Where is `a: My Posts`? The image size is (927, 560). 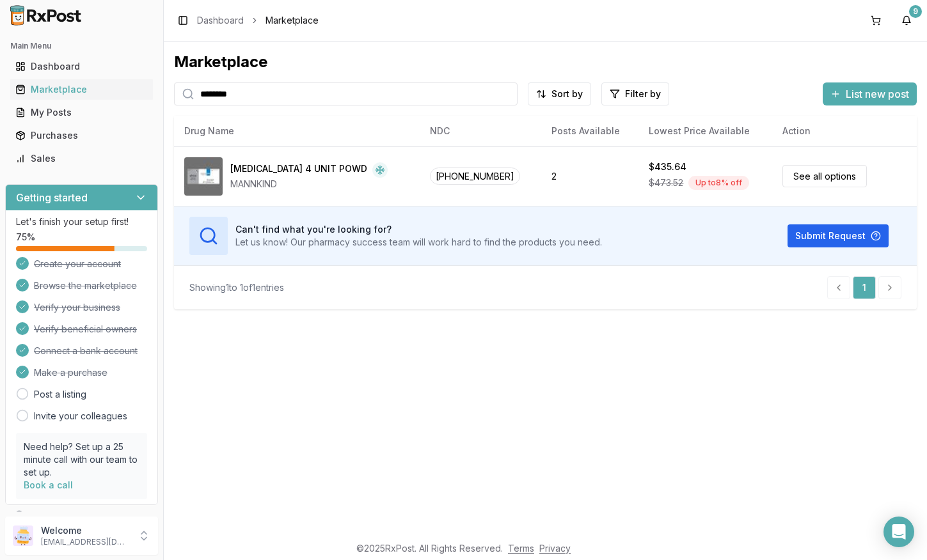
a: My Posts is located at coordinates (81, 113).